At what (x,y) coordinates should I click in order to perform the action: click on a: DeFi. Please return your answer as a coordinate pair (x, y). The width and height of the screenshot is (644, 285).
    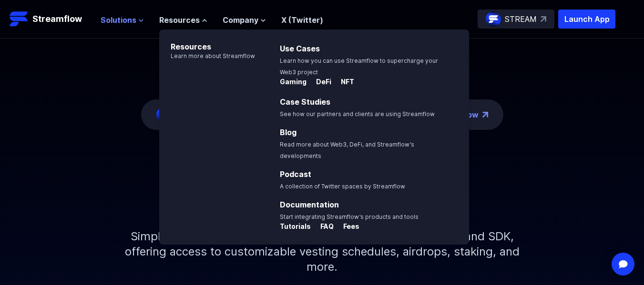
    Looking at the image, I should click on (321, 83).